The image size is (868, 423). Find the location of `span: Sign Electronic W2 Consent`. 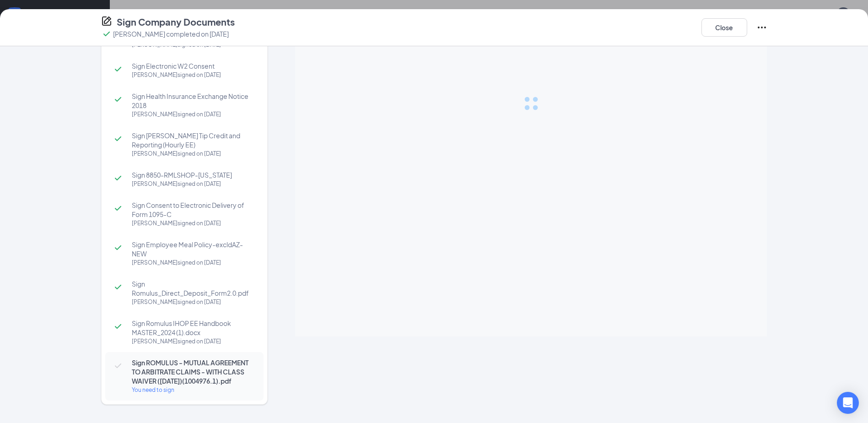

span: Sign Electronic W2 Consent is located at coordinates (193, 66).